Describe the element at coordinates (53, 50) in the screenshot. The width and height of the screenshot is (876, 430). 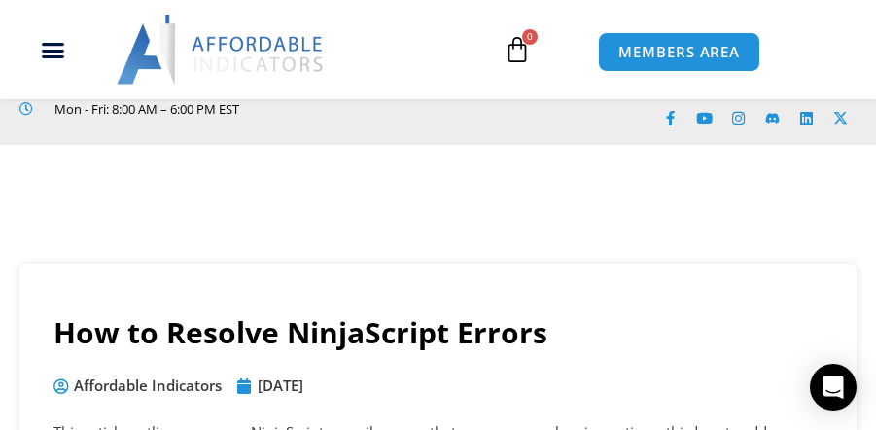
I see `div: Menu Toggle` at that location.